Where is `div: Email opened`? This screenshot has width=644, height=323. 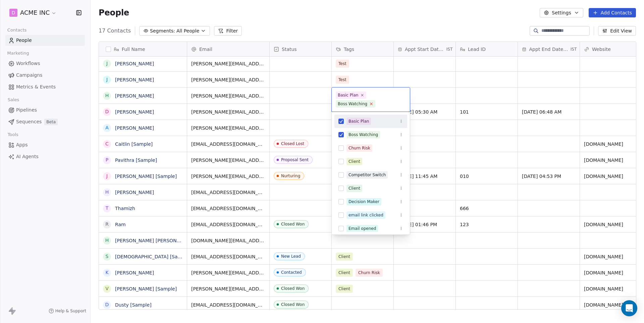 div: Email opened is located at coordinates (362, 229).